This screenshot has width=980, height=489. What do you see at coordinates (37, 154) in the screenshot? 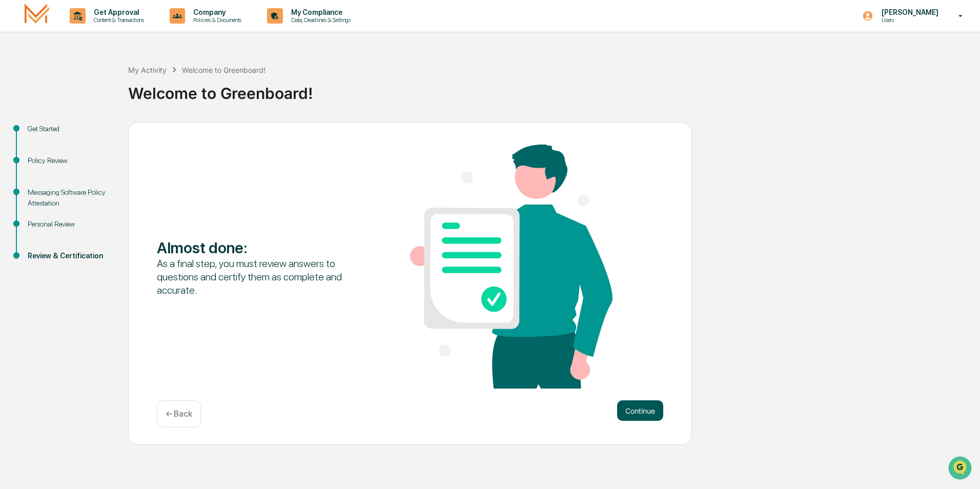
I see `a: 🔎Data Lookup` at bounding box center [37, 154].